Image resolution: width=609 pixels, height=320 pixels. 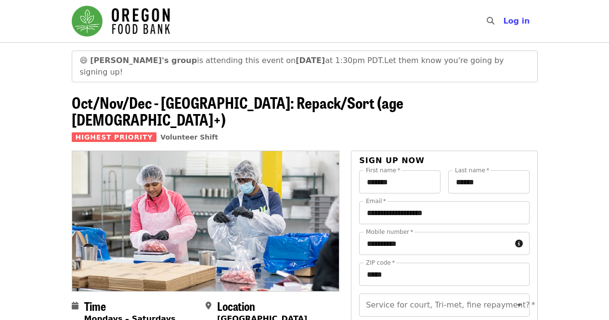 I want to click on img: Oregon Food Bank - Home, so click(x=121, y=21).